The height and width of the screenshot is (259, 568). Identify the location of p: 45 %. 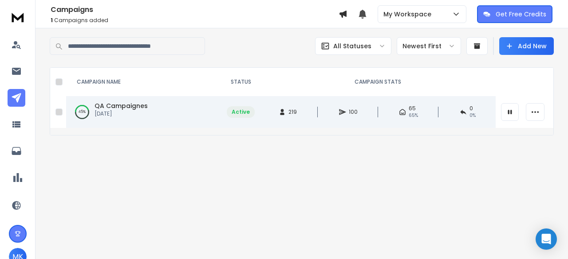
(82, 112).